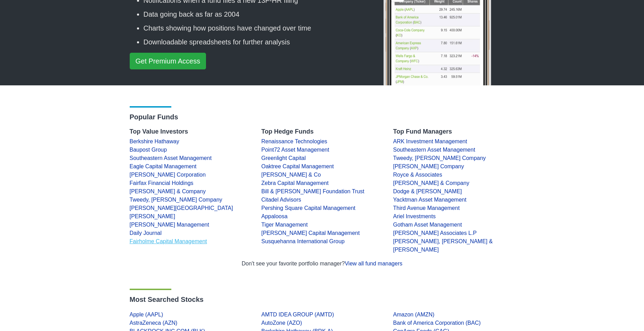  Describe the element at coordinates (428, 224) in the screenshot. I see `a: Gotham Asset Management` at that location.